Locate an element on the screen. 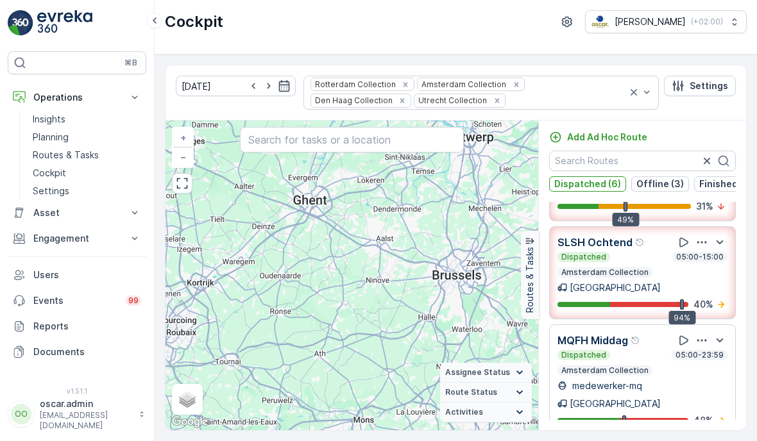  button: Operations is located at coordinates (77, 97).